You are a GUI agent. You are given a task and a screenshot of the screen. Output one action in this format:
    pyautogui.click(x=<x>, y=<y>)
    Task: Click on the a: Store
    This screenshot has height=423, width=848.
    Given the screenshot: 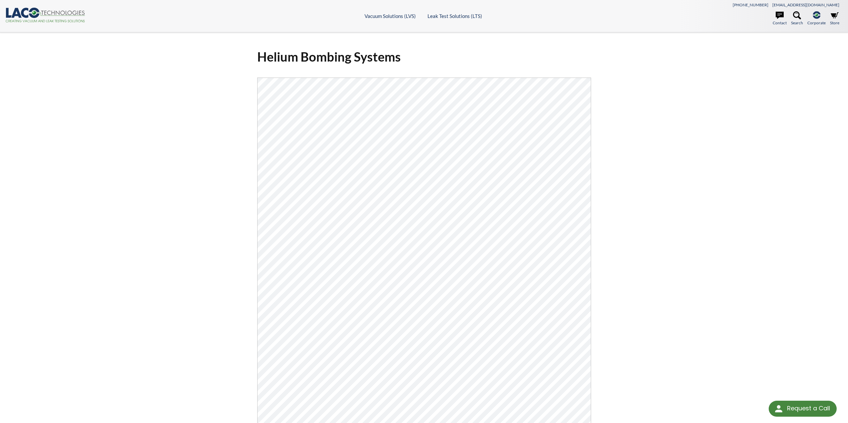 What is the action you would take?
    pyautogui.click(x=834, y=19)
    